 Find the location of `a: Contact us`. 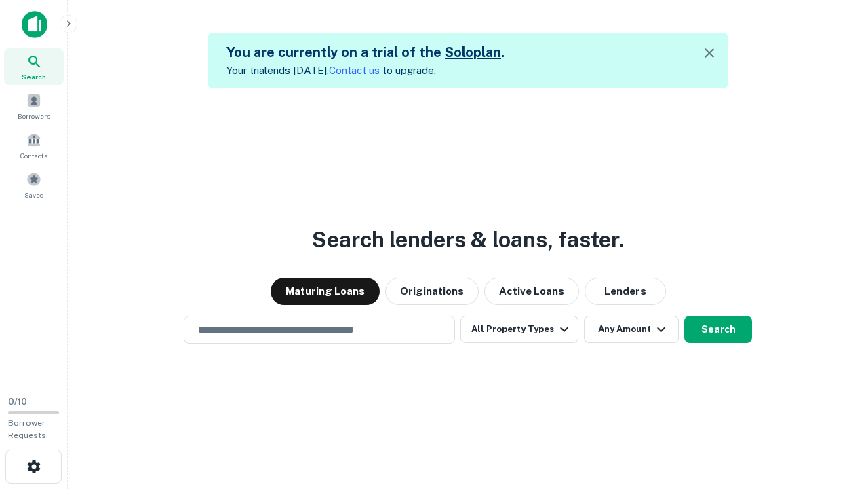

a: Contact us is located at coordinates (354, 70).